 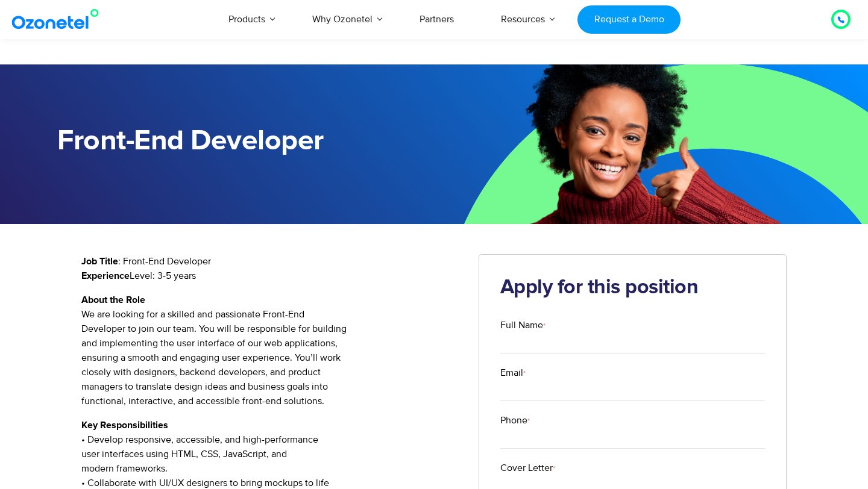 I want to click on label: Email, so click(x=633, y=373).